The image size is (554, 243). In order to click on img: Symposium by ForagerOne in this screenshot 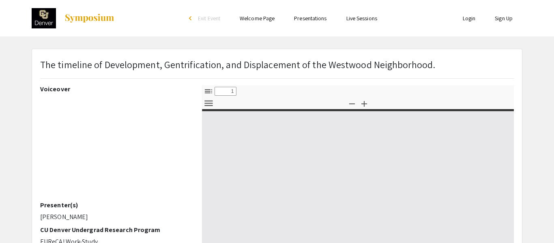, I will do `click(89, 18)`.